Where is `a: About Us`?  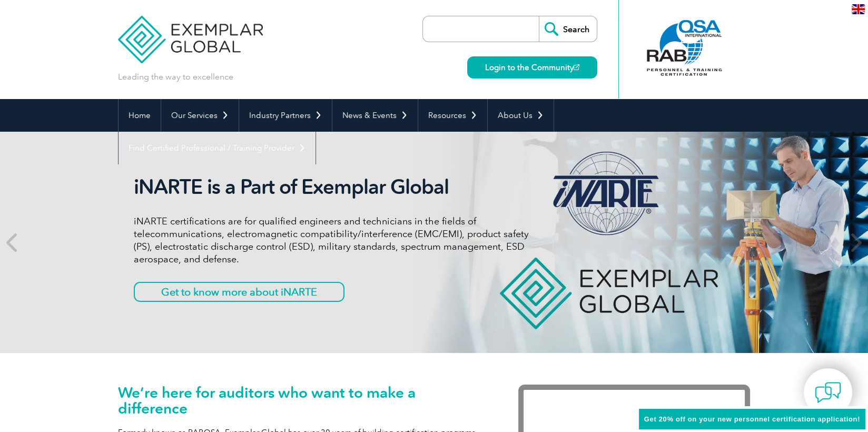 a: About Us is located at coordinates (520, 116).